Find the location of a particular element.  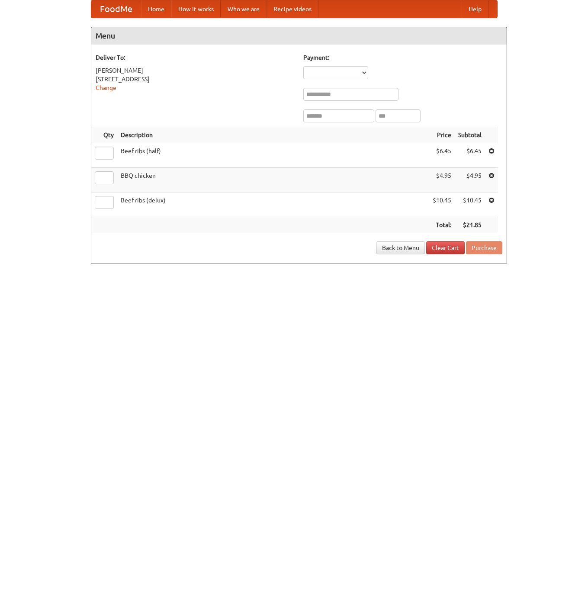

a: Change is located at coordinates (106, 88).